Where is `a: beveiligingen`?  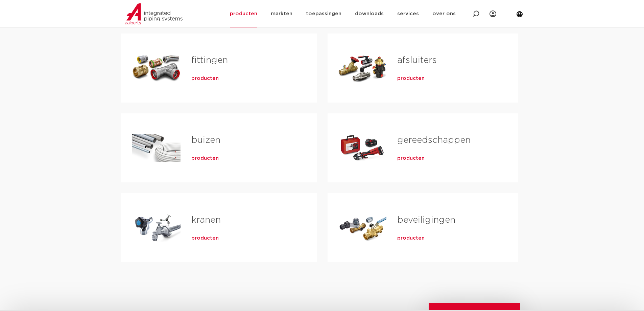
a: beveiligingen is located at coordinates (426, 220).